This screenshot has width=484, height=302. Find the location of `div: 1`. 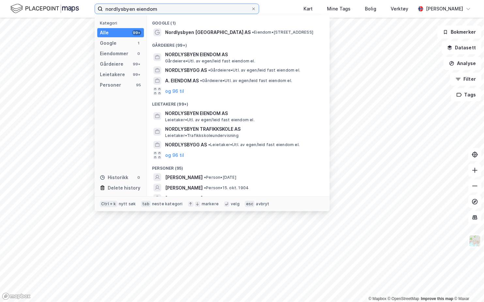

div: 1 is located at coordinates (139, 43).